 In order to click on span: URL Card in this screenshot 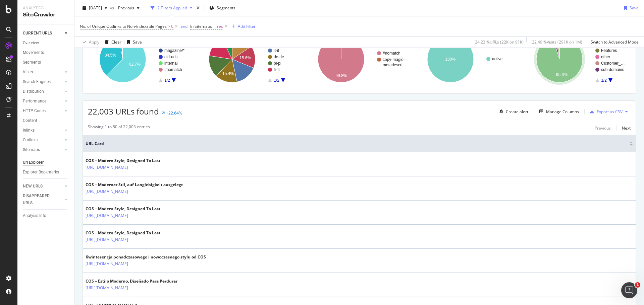, I will do `click(356, 144)`.